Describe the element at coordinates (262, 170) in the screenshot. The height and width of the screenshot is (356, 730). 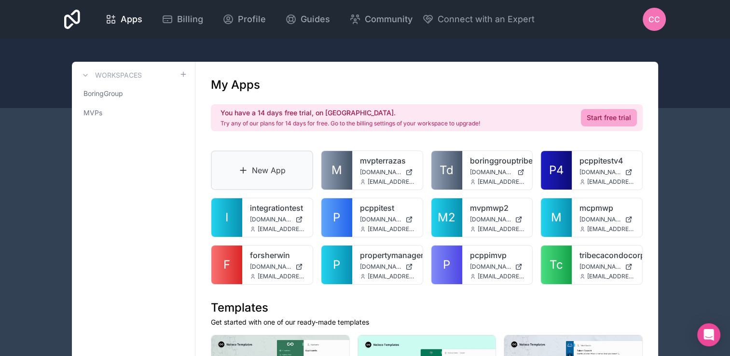
I see `a: New App` at that location.